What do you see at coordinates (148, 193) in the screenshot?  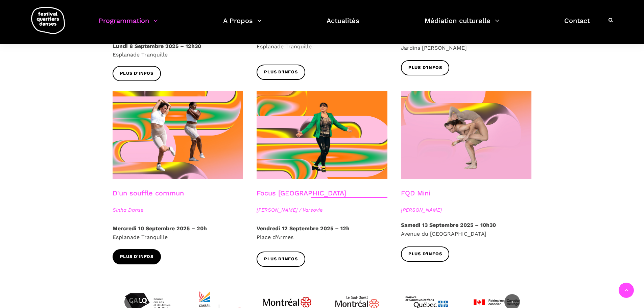 I see `a: D'un souffle commun` at bounding box center [148, 193].